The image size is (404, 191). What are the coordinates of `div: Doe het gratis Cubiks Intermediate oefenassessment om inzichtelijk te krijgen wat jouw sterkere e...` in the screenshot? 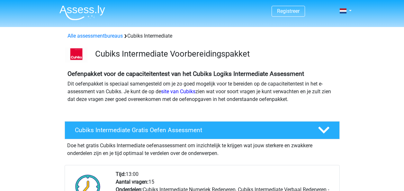 It's located at (202, 148).